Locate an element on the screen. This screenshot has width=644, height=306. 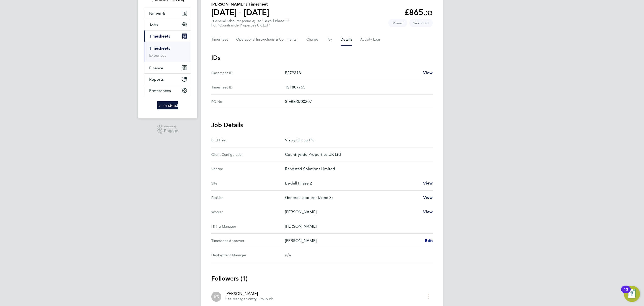
div: PO No is located at coordinates (248, 101).